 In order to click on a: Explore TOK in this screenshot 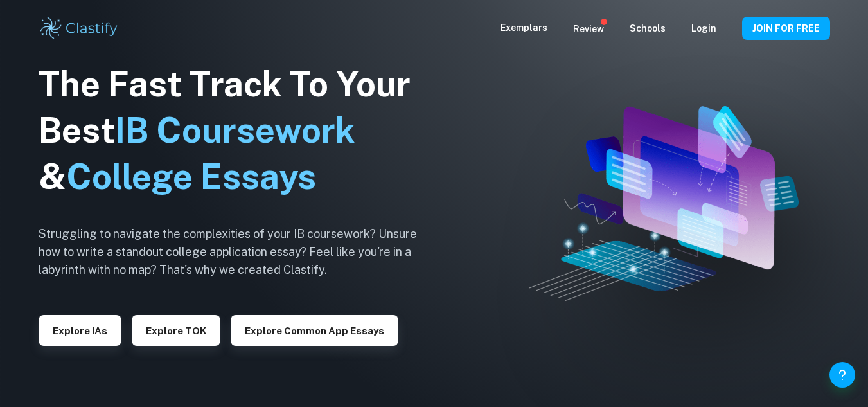, I will do `click(176, 330)`.